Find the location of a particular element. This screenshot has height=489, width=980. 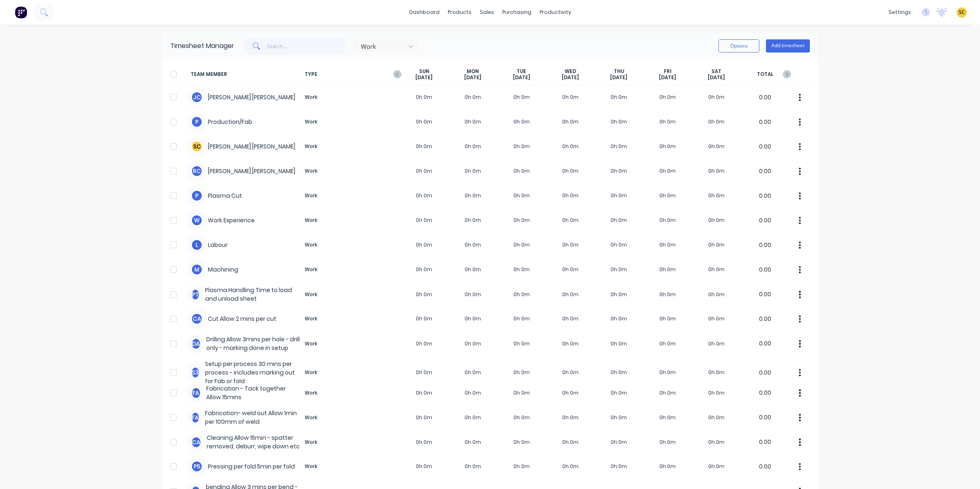

span: FRI is located at coordinates (668, 72).